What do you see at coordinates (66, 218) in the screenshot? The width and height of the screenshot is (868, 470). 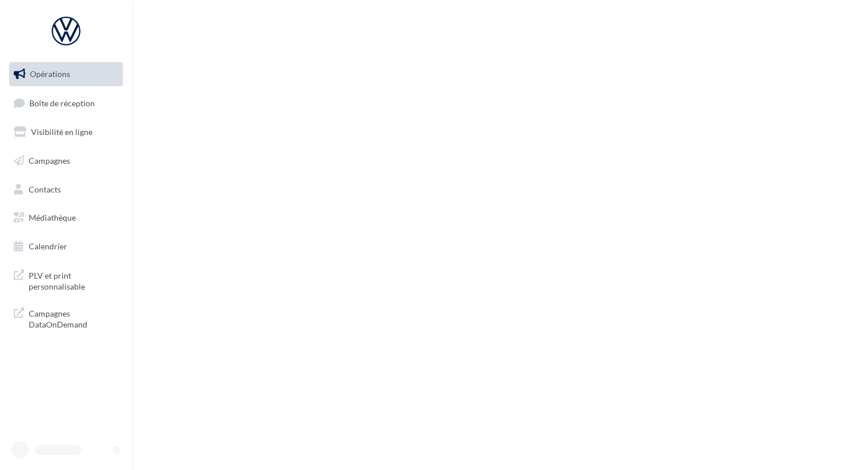 I see `a: Médiathèque` at bounding box center [66, 218].